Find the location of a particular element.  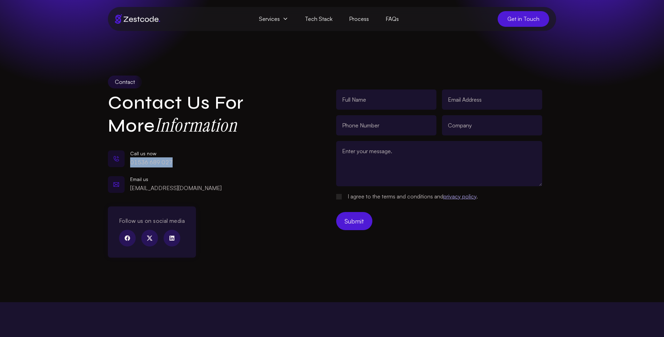

input: Full Name is located at coordinates (386, 100).